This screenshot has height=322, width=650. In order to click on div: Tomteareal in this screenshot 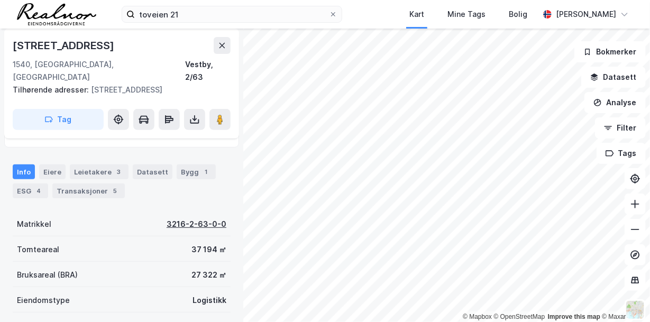, I will do `click(38, 250)`.